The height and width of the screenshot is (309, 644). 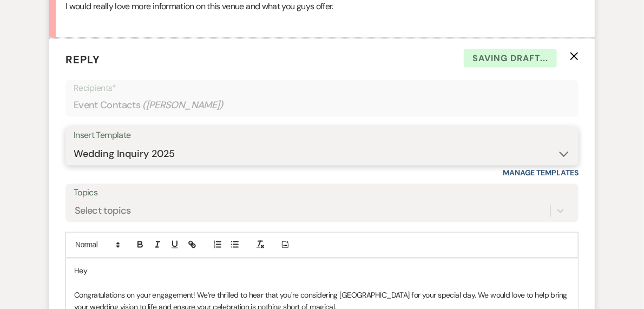 What do you see at coordinates (510, 59) in the screenshot?
I see `span: Saving draft...` at bounding box center [510, 59].